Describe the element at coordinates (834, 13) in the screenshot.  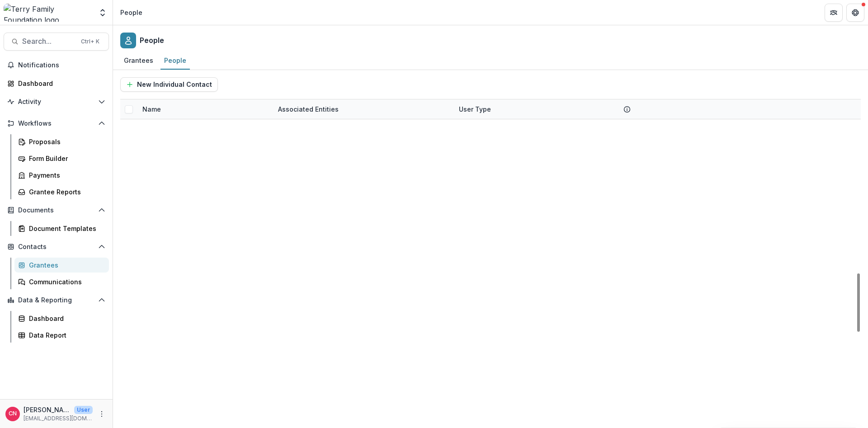
I see `button: Partners` at that location.